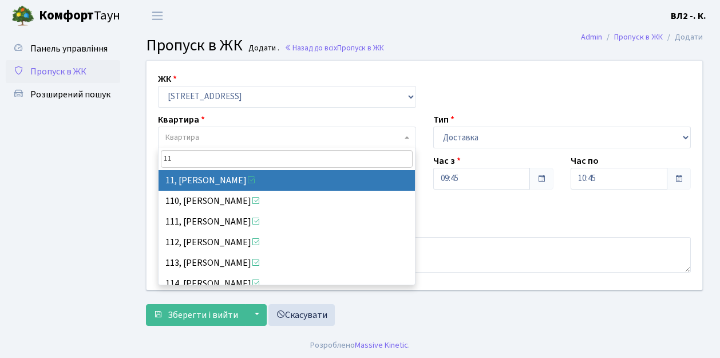 Image resolution: width=720 pixels, height=358 pixels. I want to click on span: Панель управління, so click(69, 49).